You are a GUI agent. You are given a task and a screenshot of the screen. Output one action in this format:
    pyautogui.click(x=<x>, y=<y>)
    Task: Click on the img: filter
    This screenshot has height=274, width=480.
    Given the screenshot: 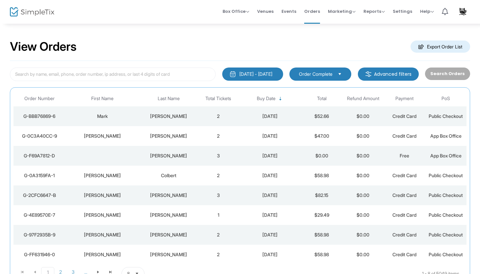 What is the action you would take?
    pyautogui.click(x=368, y=74)
    